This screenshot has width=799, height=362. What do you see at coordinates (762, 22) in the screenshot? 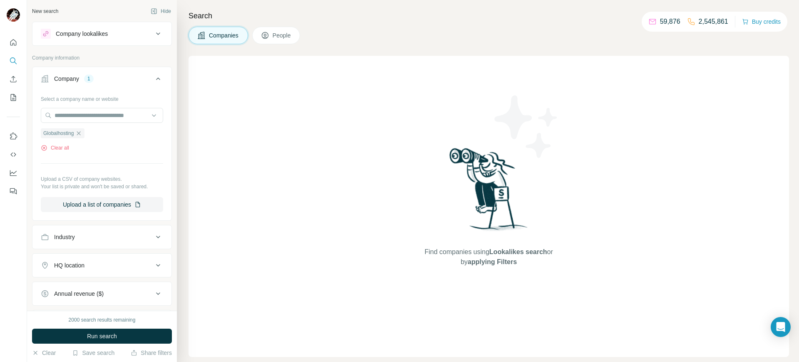
I see `button: Buy credits` at bounding box center [762, 22].